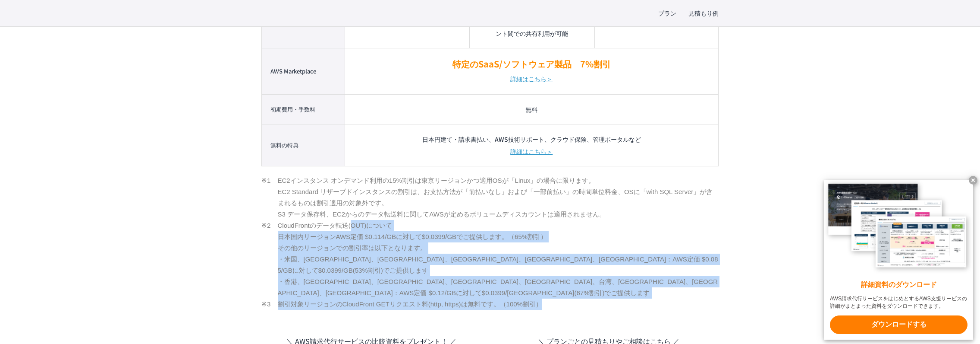 The image size is (980, 344). What do you see at coordinates (899, 260) in the screenshot?
I see `a: 詳細資料のダウンロード AWS請求代行サービスをはじめとするAWS支援サービスの詳細がまとまった資料をダウンロードできます。 ダウンロードする` at bounding box center [899, 260].